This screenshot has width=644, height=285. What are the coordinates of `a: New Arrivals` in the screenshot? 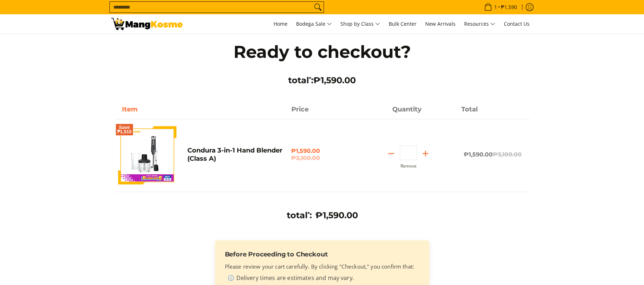 It's located at (440, 24).